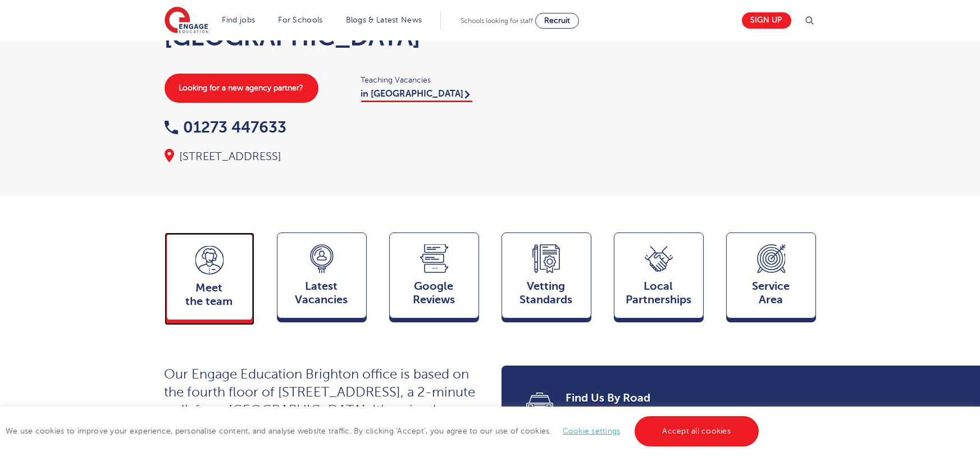  What do you see at coordinates (771, 293) in the screenshot?
I see `span: Service Area` at bounding box center [771, 293].